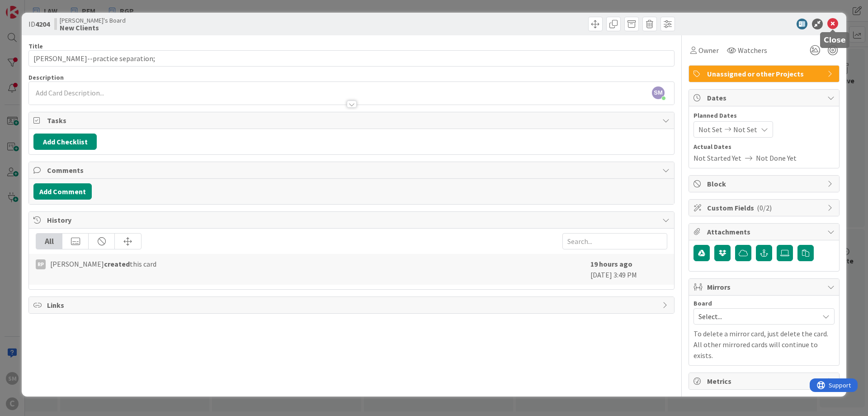 The width and height of the screenshot is (868, 416). I want to click on span: Planned Dates, so click(764, 115).